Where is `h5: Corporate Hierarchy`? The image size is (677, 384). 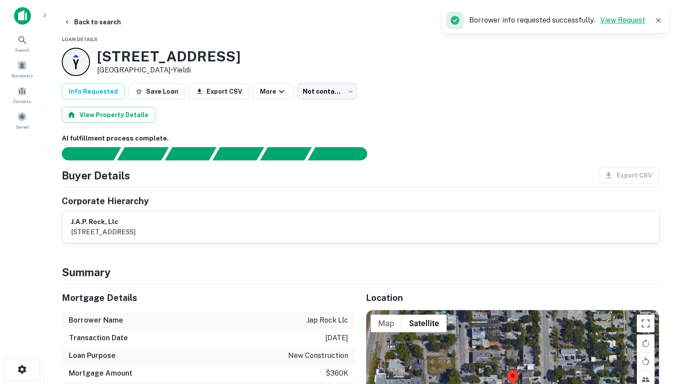 h5: Corporate Hierarchy is located at coordinates (105, 201).